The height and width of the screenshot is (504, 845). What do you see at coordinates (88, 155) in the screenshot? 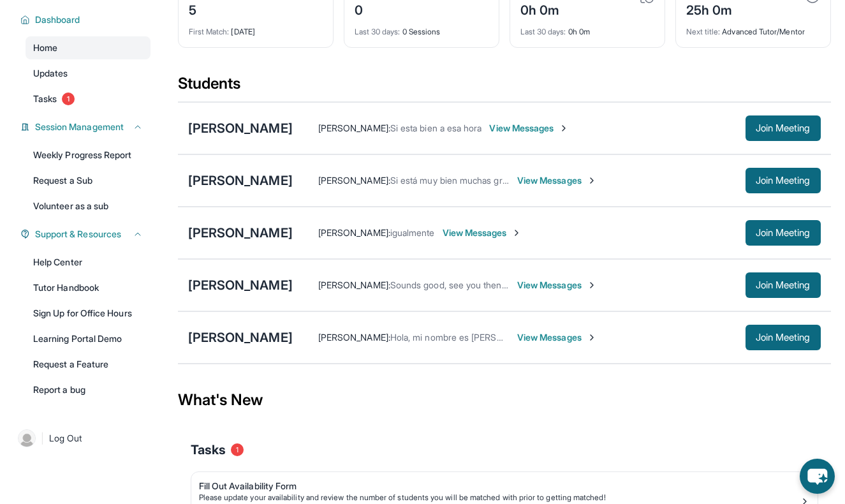
I see `a: Weekly Progress Report` at bounding box center [88, 155].